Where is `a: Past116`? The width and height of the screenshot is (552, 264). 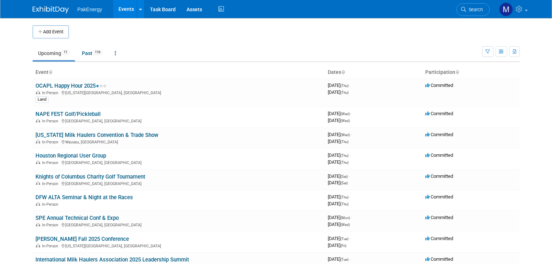
a: Past116 is located at coordinates (92, 53).